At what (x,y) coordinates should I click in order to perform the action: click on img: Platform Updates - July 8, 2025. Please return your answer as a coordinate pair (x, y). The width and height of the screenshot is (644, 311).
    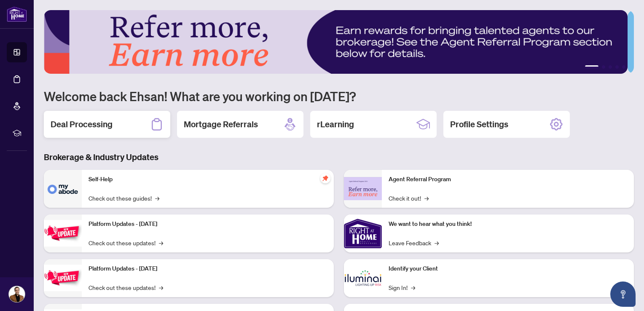
    Looking at the image, I should click on (63, 278).